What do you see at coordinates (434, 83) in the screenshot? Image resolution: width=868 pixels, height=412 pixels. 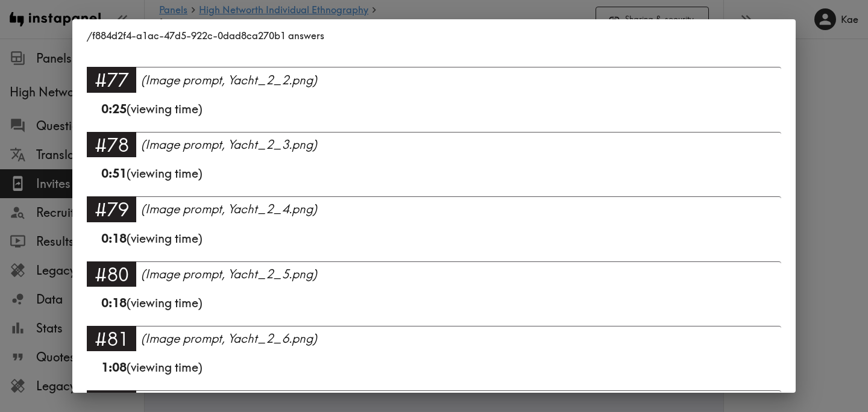 I see `a: #77(Image prompt, Yacht_2_2.png)` at bounding box center [434, 83].